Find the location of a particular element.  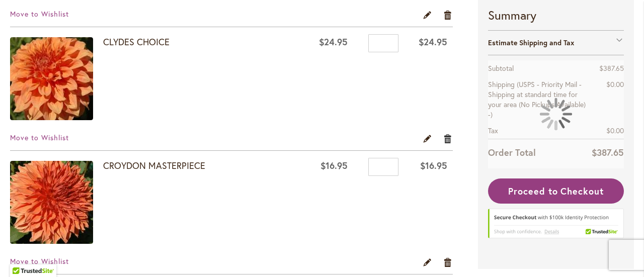

span: Proceed to Checkout is located at coordinates (555, 191).